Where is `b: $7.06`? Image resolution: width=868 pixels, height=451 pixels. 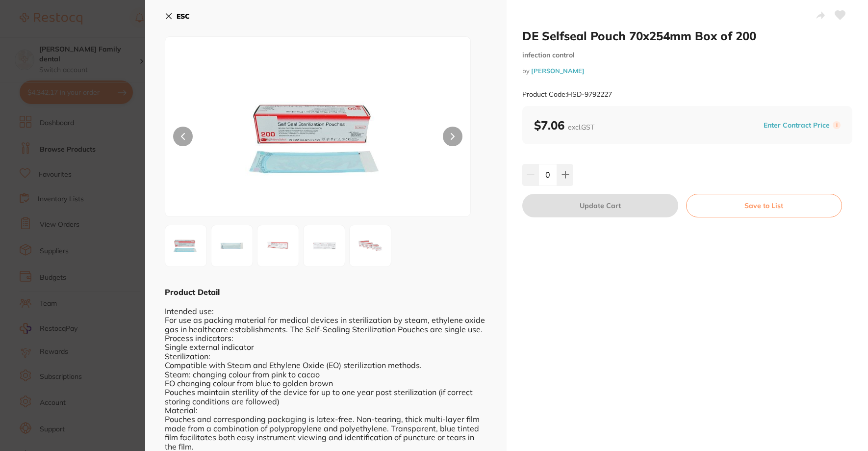
b: $7.06 is located at coordinates (564, 125).